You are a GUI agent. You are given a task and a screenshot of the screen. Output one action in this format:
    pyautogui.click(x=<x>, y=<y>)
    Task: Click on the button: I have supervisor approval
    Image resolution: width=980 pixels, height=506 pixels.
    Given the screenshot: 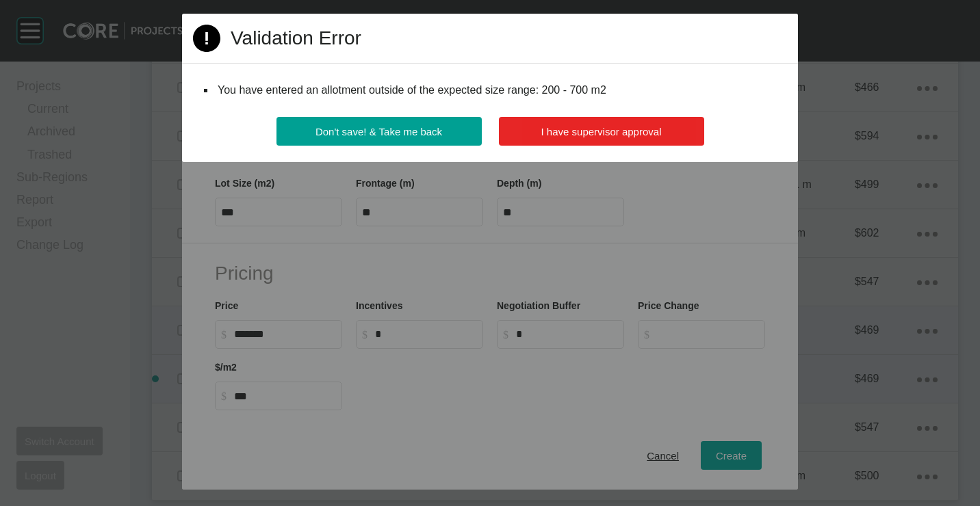 What is the action you would take?
    pyautogui.click(x=601, y=131)
    